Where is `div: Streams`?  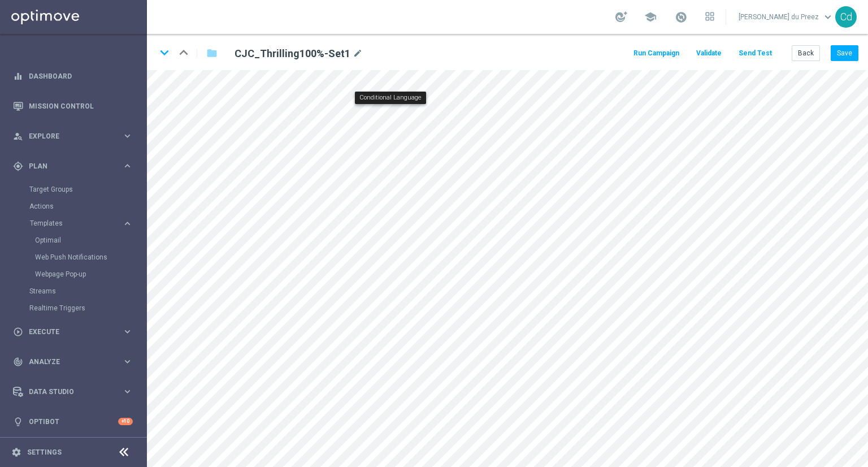
div: Streams is located at coordinates (88, 291).